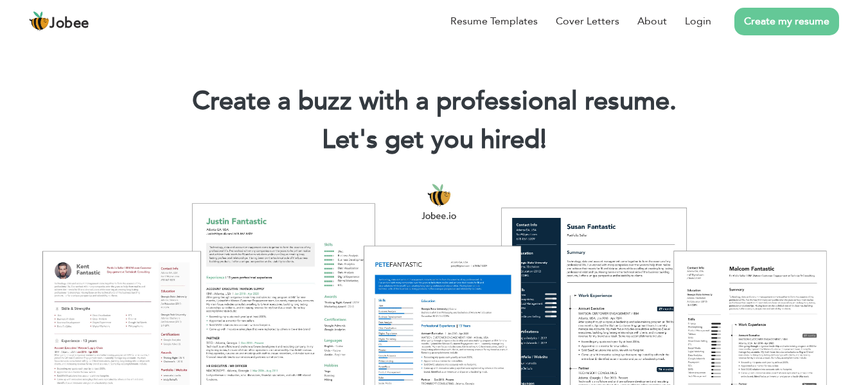 This screenshot has width=868, height=385. I want to click on a: Jobee, so click(59, 21).